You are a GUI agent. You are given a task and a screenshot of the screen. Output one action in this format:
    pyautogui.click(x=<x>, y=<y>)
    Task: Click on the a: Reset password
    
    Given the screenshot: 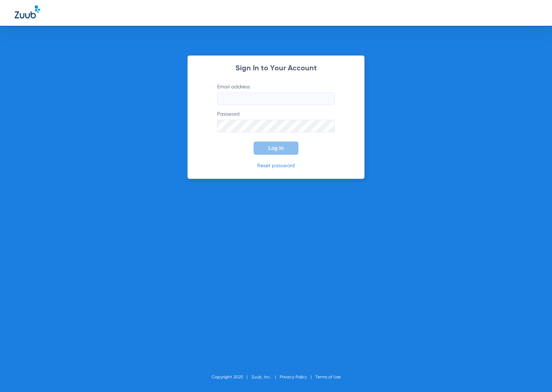 What is the action you would take?
    pyautogui.click(x=276, y=166)
    